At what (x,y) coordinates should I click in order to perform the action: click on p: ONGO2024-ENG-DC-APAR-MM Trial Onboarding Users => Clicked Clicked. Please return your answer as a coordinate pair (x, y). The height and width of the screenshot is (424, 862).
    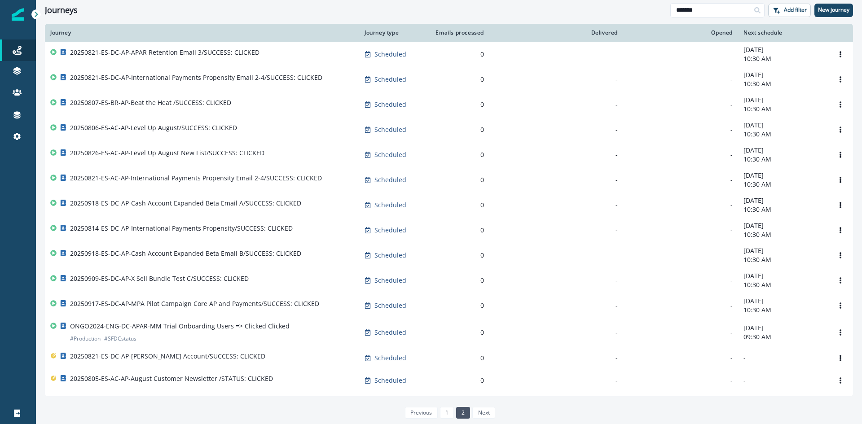
    Looking at the image, I should click on (180, 327).